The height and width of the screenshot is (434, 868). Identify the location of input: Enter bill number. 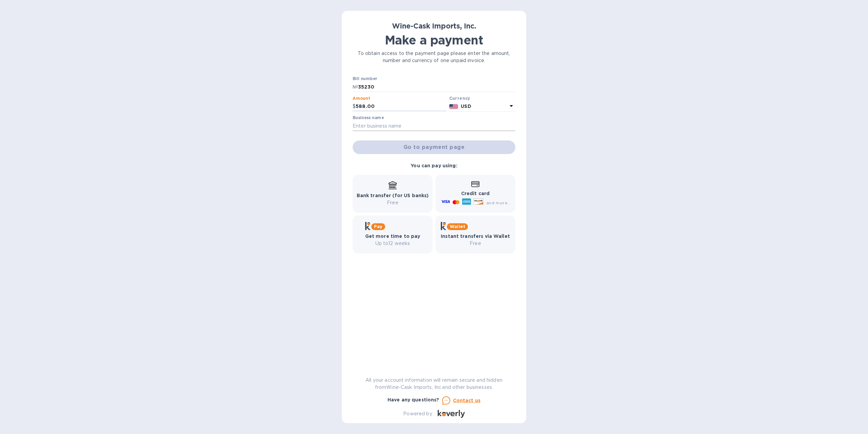
(437, 87).